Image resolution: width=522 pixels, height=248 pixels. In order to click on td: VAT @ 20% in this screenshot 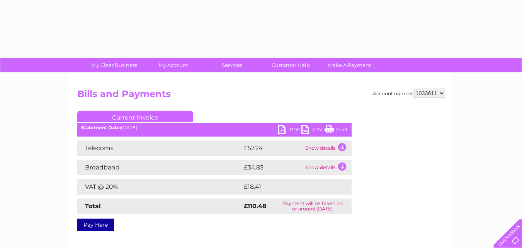, I will do `click(160, 187)`.